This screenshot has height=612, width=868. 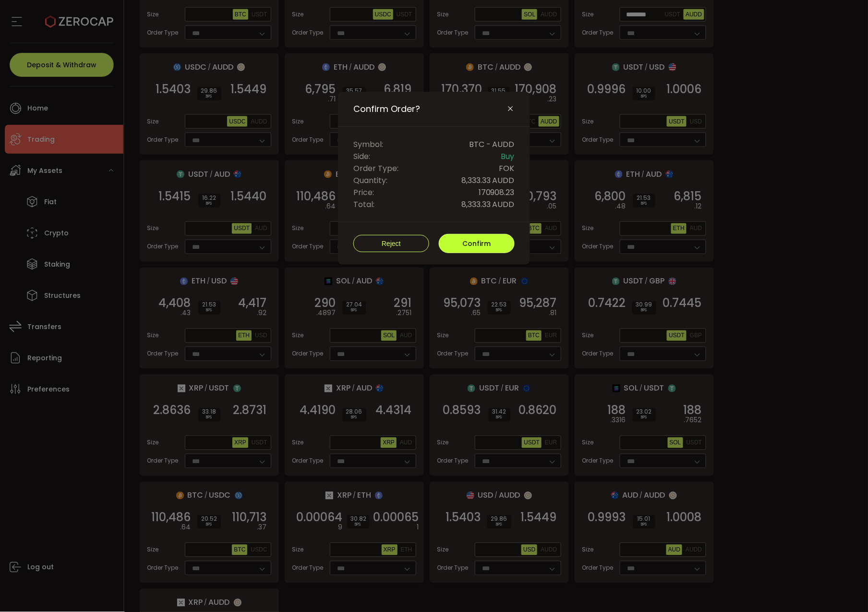 I want to click on button: Close, so click(x=511, y=109).